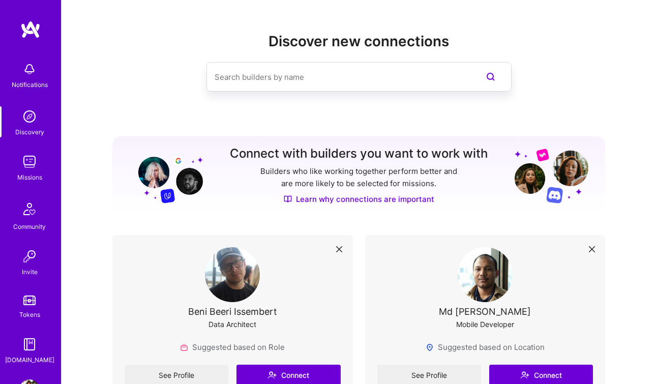 Image resolution: width=656 pixels, height=384 pixels. What do you see at coordinates (30, 132) in the screenshot?
I see `div: Discovery` at bounding box center [30, 132].